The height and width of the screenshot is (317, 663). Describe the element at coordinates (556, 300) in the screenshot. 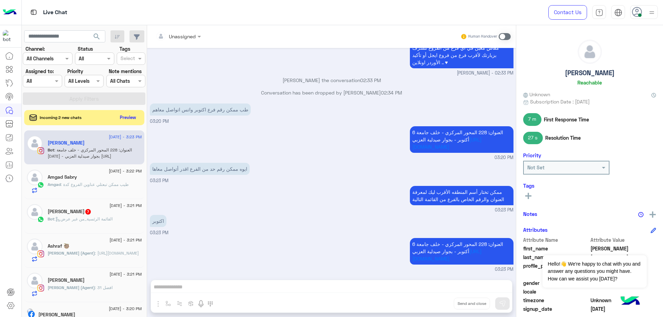

I see `span: timezone` at that location.